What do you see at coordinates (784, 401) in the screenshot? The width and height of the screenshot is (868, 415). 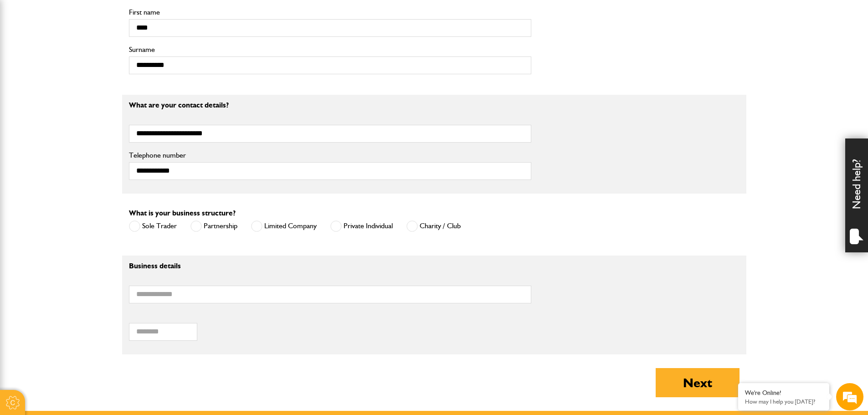 I see `p: How may I help you today?` at bounding box center [784, 401].